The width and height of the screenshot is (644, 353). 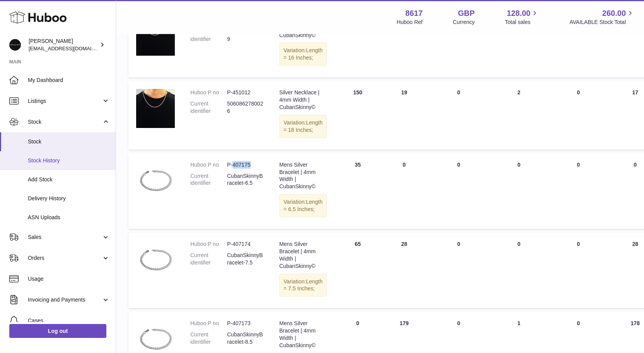 I want to click on dd: CubanSkinnyBracelet-7.5, so click(x=245, y=259).